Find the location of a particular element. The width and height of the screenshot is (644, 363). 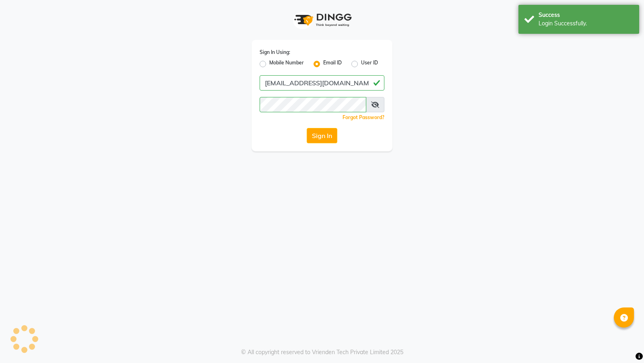

label: Sign In Using: is located at coordinates (275, 53).